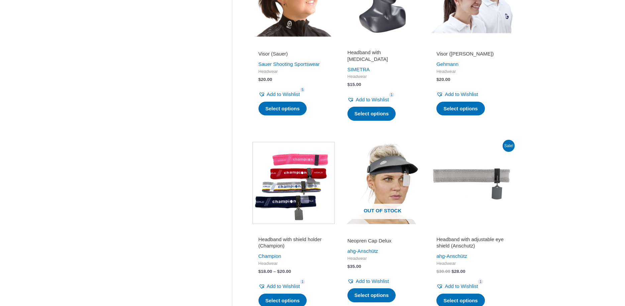 Image resolution: width=625 pixels, height=306 pixels. I want to click on img: Headband with adjustable eye shield, so click(472, 183).